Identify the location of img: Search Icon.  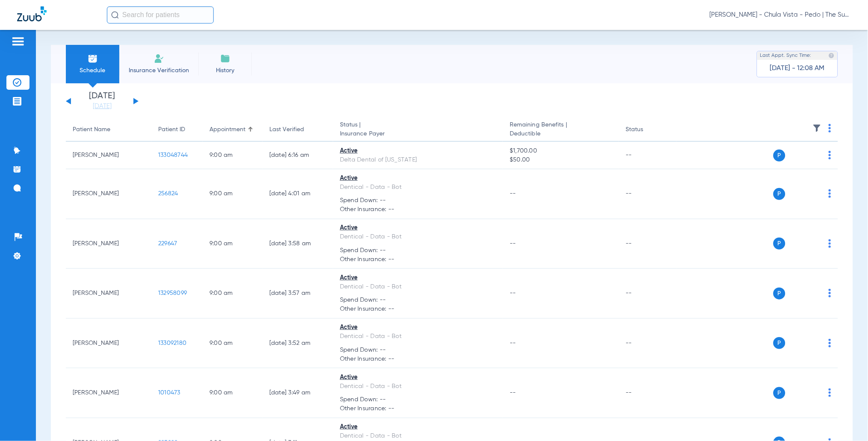
(115, 15).